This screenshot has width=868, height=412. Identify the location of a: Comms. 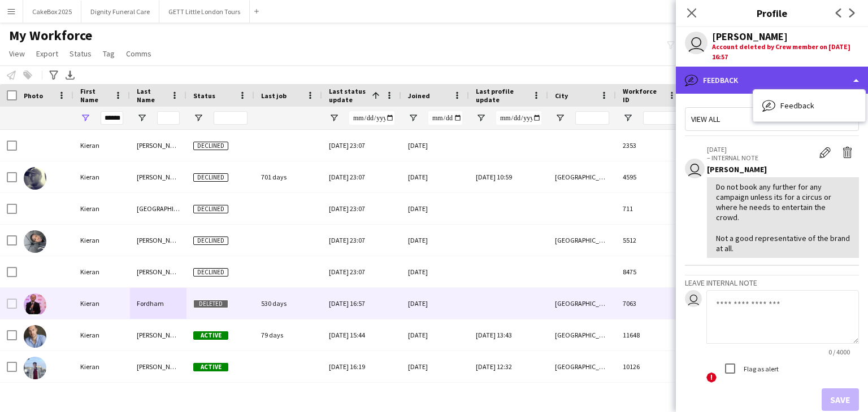
(139, 54).